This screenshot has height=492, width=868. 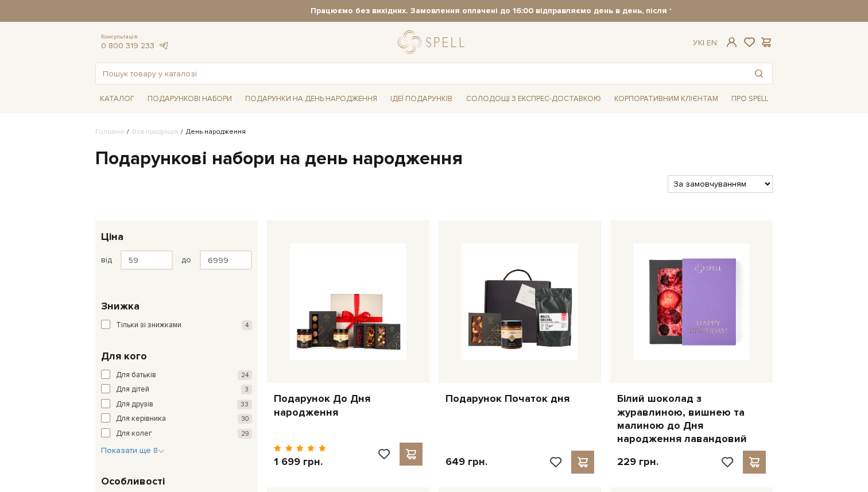 I want to click on div: Ук, so click(x=705, y=43).